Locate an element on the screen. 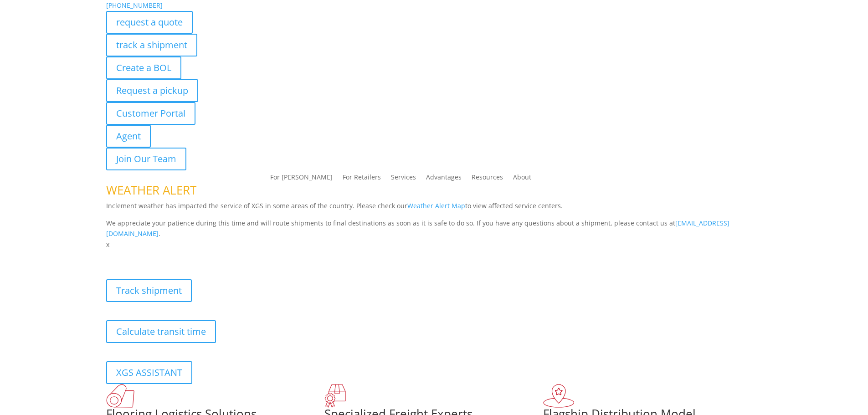 This screenshot has width=868, height=415. a: Customer Portal is located at coordinates (151, 113).